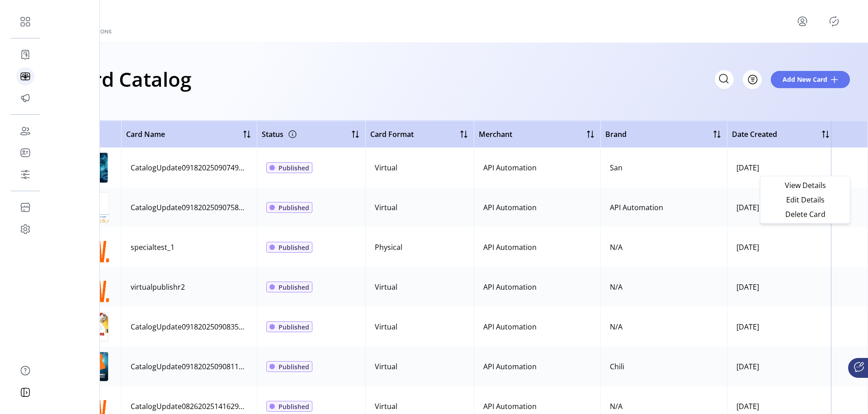  Describe the element at coordinates (805, 200) in the screenshot. I see `li: Edit Details` at that location.